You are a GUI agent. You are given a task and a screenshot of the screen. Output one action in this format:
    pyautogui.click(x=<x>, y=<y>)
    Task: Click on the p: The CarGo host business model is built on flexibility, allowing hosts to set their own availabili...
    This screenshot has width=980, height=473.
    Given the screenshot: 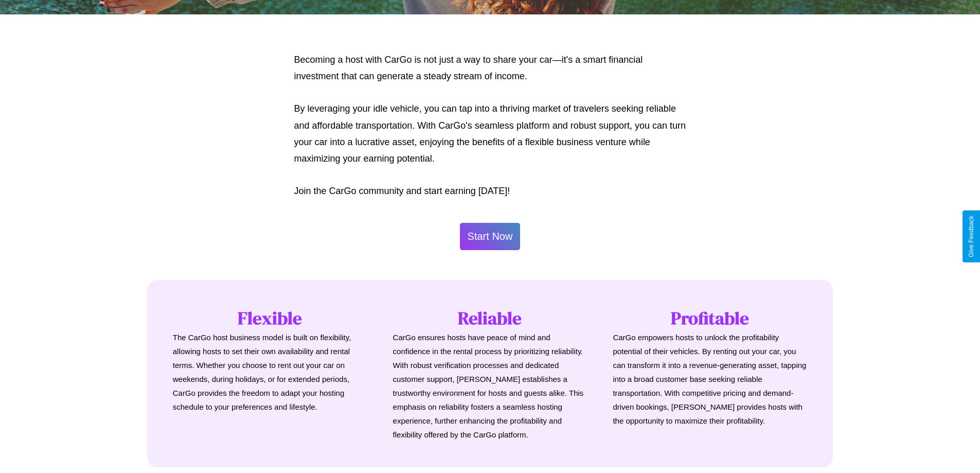 What is the action you would take?
    pyautogui.click(x=270, y=372)
    